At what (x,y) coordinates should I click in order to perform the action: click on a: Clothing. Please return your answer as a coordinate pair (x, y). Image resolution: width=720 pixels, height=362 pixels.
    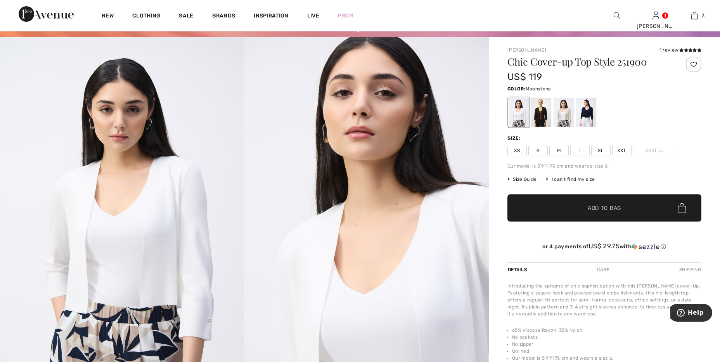
    Looking at the image, I should click on (146, 16).